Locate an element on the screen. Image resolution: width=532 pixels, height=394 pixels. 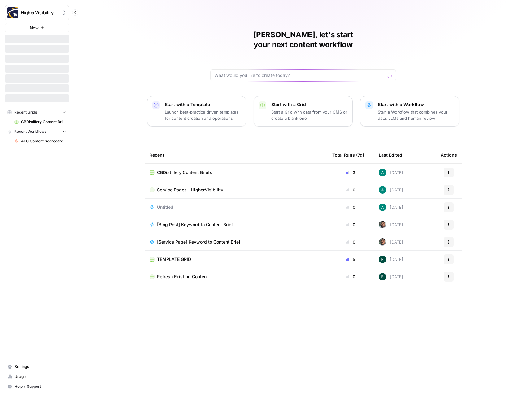
p: Start with a Template is located at coordinates (203, 104).